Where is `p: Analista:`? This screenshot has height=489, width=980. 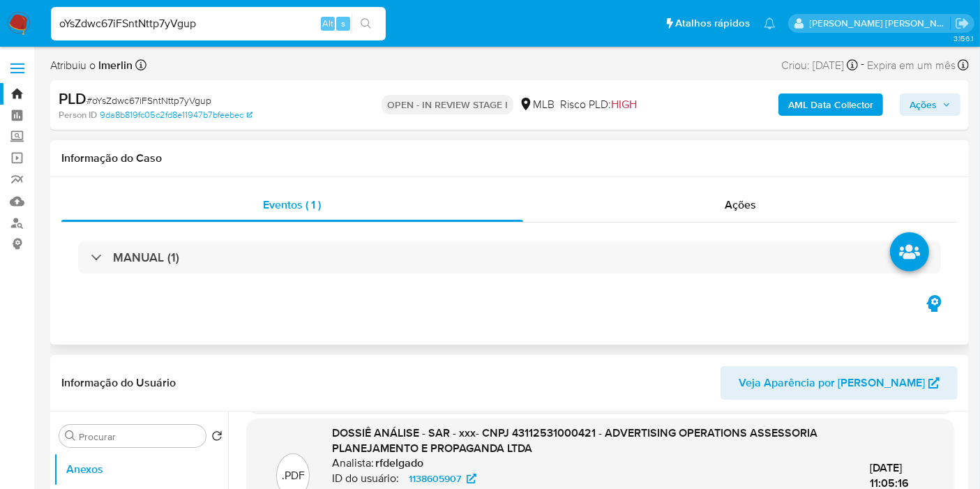 p: Analista: is located at coordinates (352, 463).